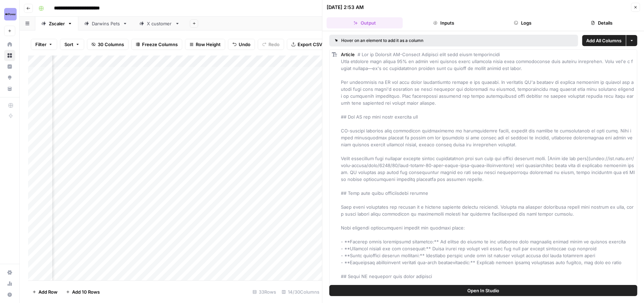  I want to click on span: Article, so click(347, 54).